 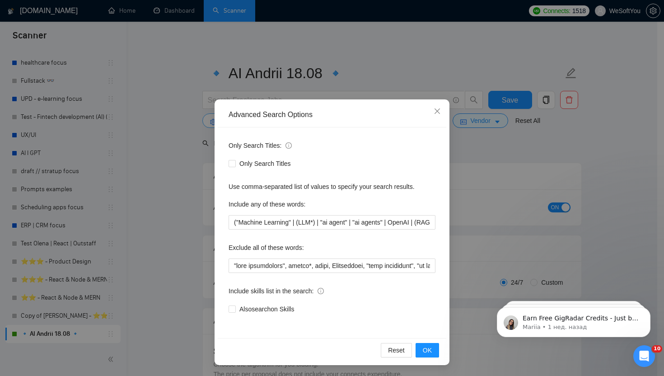 I want to click on span: Only Search Titles:, so click(x=260, y=145).